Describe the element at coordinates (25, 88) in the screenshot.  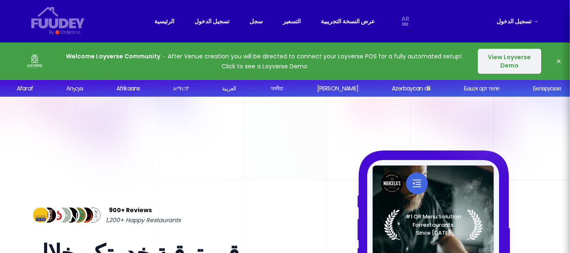
I see `div: Afaraf` at that location.